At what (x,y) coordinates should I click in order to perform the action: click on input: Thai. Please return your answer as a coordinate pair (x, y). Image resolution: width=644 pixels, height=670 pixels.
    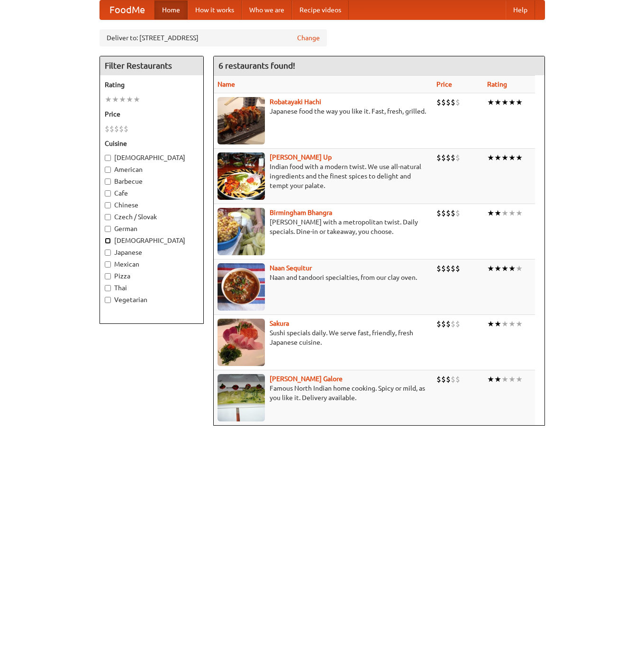
    Looking at the image, I should click on (107, 288).